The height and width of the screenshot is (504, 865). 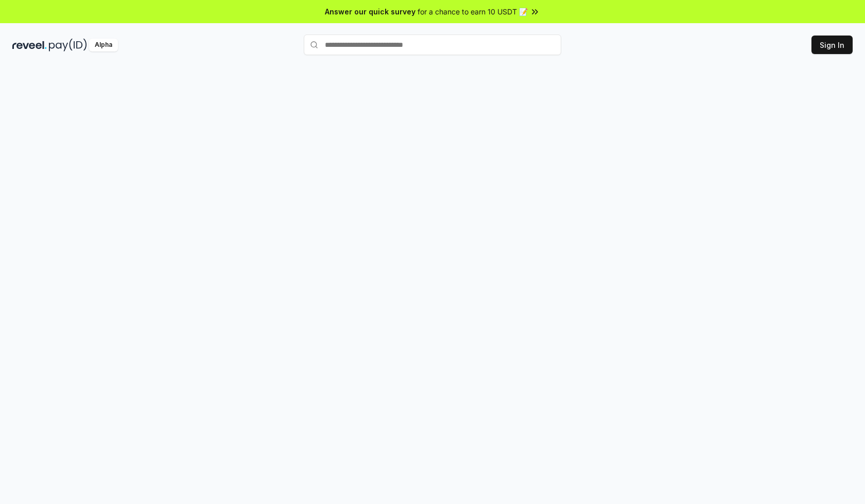 I want to click on img: pay_id, so click(x=68, y=45).